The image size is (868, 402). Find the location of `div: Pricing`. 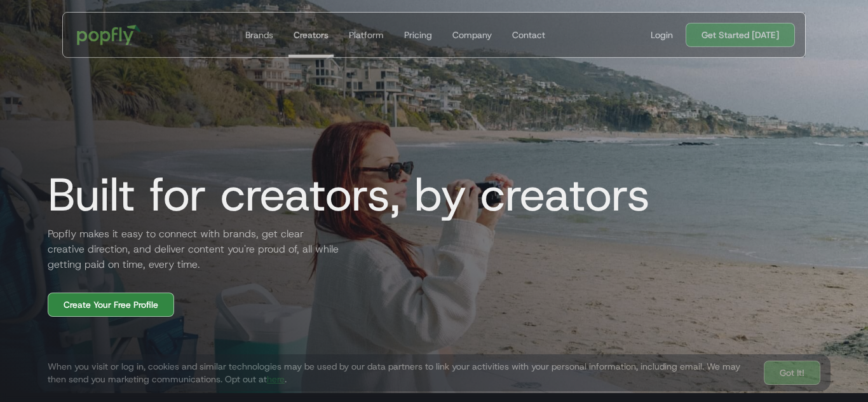

div: Pricing is located at coordinates (418, 35).